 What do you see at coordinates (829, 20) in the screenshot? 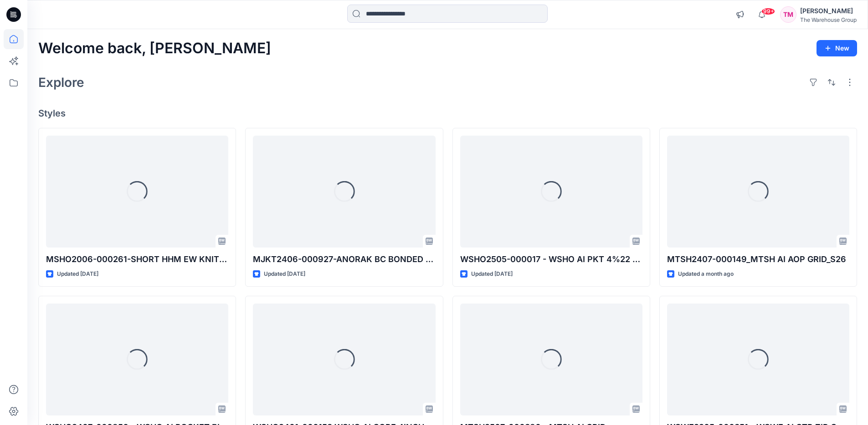
I see `div: The Warehouse Group` at bounding box center [829, 20].